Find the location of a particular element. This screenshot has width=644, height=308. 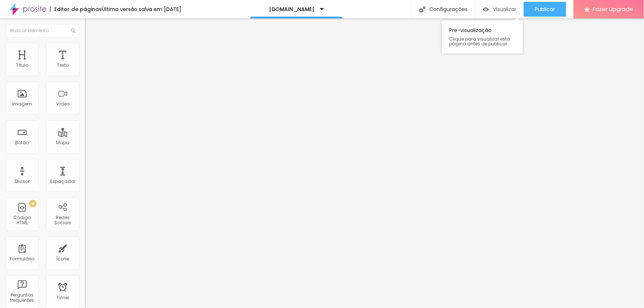

div: Código HTML is located at coordinates (21, 220).